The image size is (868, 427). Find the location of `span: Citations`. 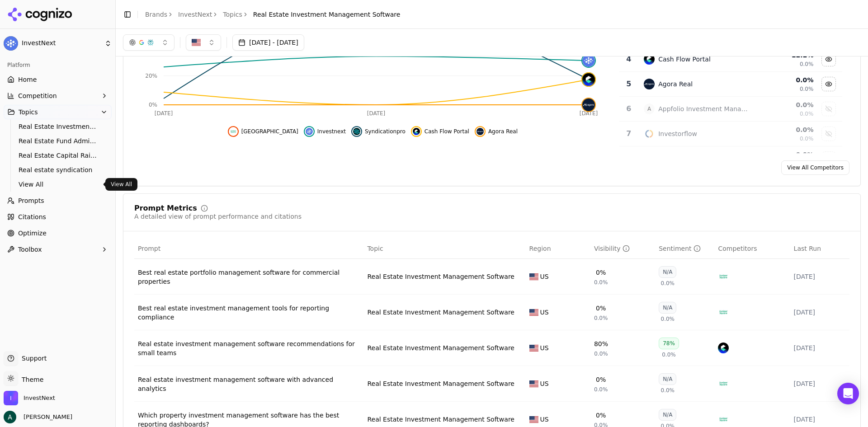

span: Citations is located at coordinates (32, 216).